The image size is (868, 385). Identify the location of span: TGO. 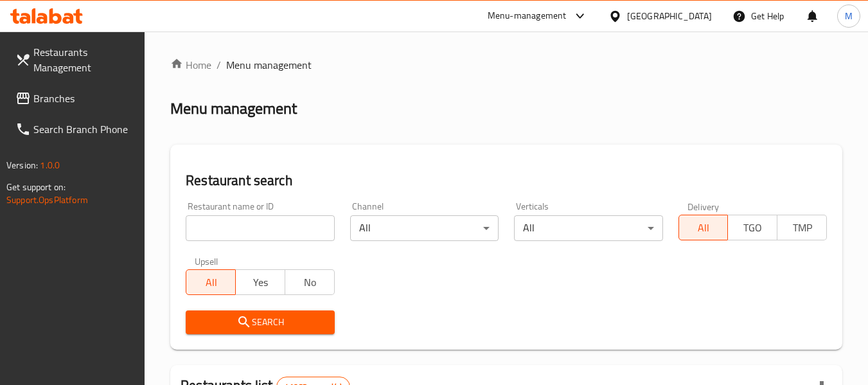
(752, 228).